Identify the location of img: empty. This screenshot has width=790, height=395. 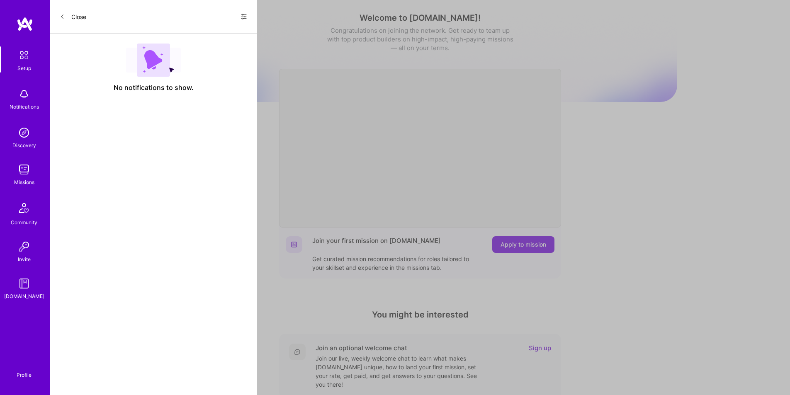
(153, 60).